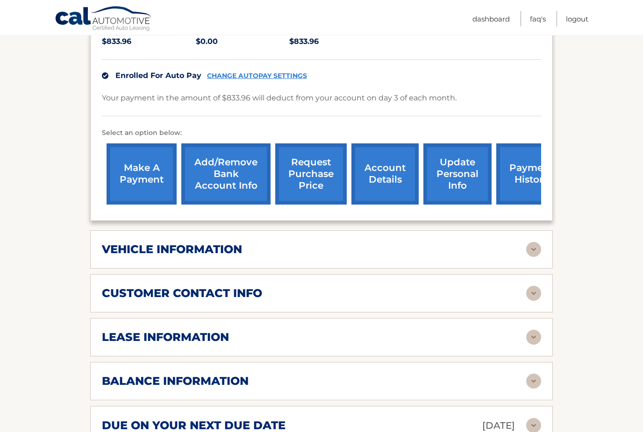 The height and width of the screenshot is (432, 643). Describe the element at coordinates (385, 174) in the screenshot. I see `a: account details` at that location.